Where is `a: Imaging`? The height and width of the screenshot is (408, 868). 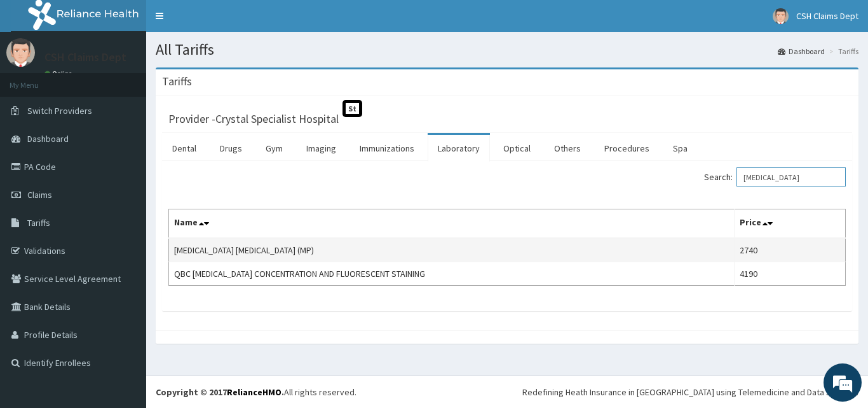 a: Imaging is located at coordinates (321, 148).